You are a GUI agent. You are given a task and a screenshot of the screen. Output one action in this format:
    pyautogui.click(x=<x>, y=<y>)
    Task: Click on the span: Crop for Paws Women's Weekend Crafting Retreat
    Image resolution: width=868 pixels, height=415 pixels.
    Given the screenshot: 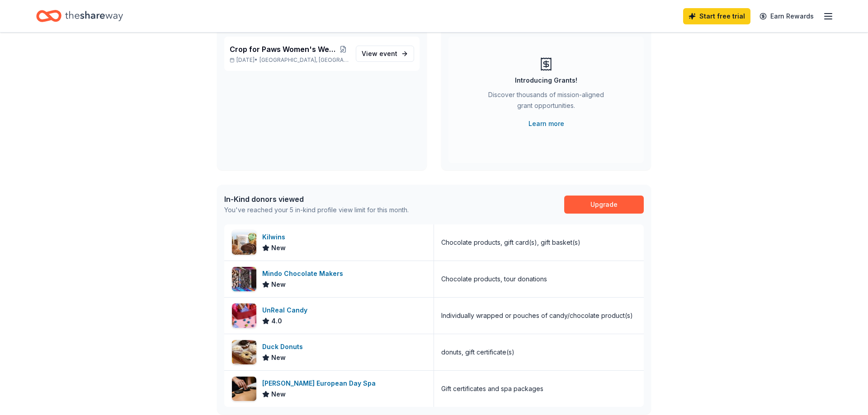 What is the action you would take?
    pyautogui.click(x=284, y=49)
    